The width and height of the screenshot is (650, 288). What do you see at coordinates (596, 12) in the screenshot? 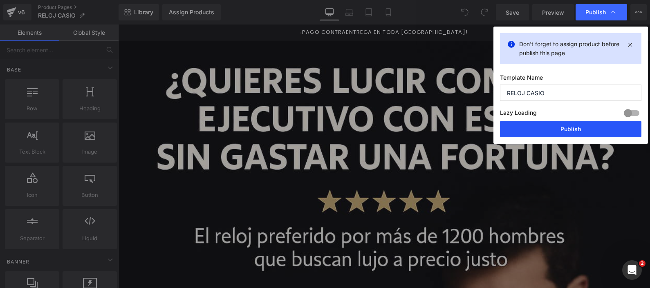
I see `span: Publish` at bounding box center [596, 12].